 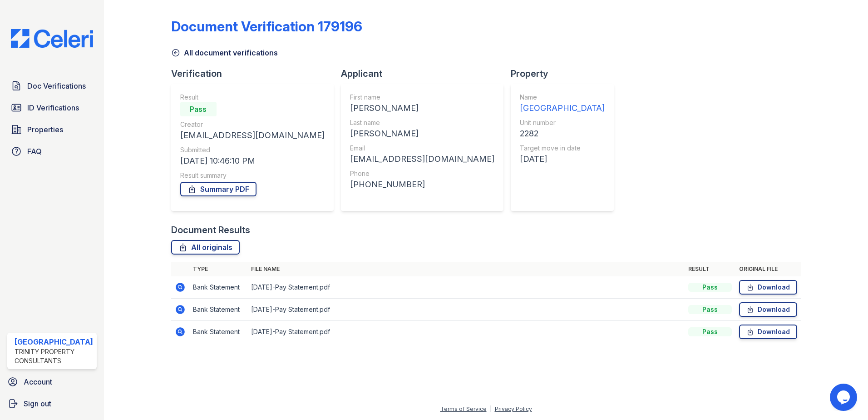 What do you see at coordinates (219, 269) in the screenshot?
I see `th: Type` at bounding box center [219, 269].